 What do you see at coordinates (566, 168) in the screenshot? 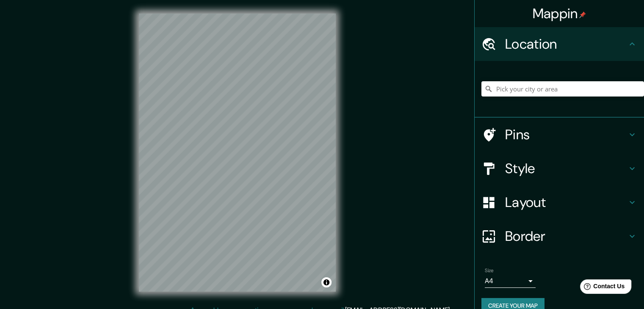
I see `h4: Style` at bounding box center [566, 168].